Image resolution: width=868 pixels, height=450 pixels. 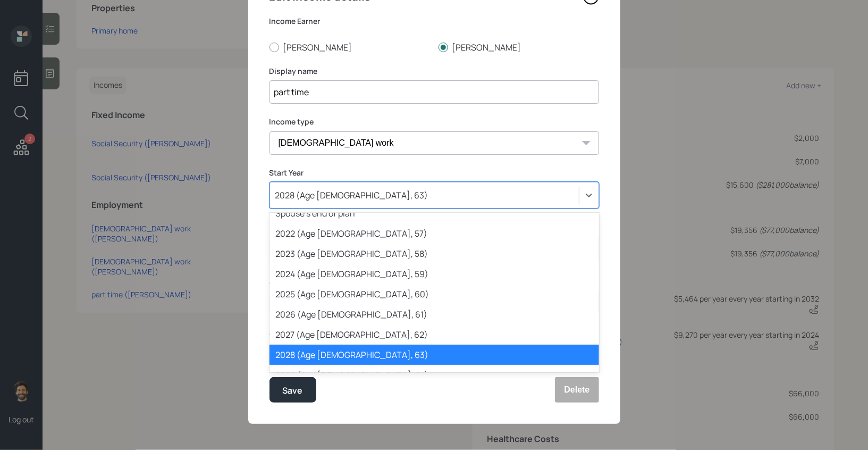 I want to click on button: Delete, so click(x=577, y=390).